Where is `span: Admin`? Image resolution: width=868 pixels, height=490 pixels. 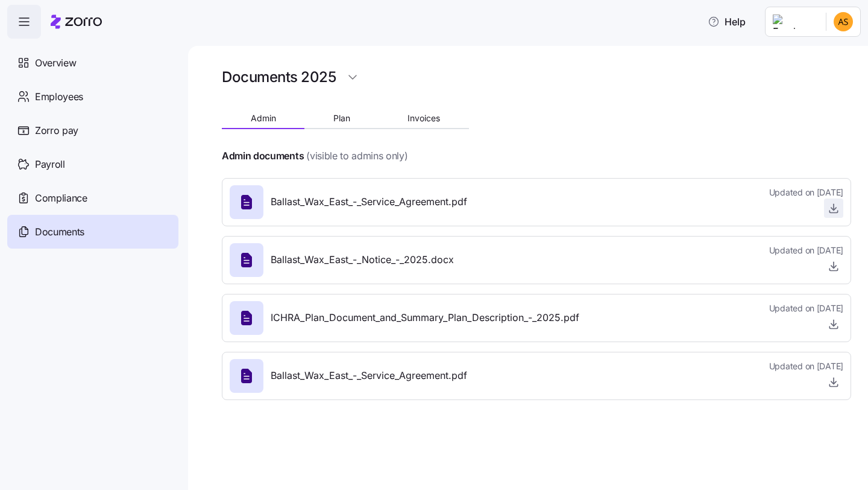
span: Admin is located at coordinates (263, 118).